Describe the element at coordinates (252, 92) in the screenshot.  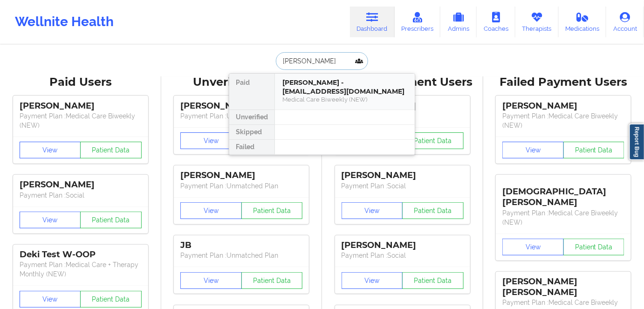
I see `div: Paid` at that location.